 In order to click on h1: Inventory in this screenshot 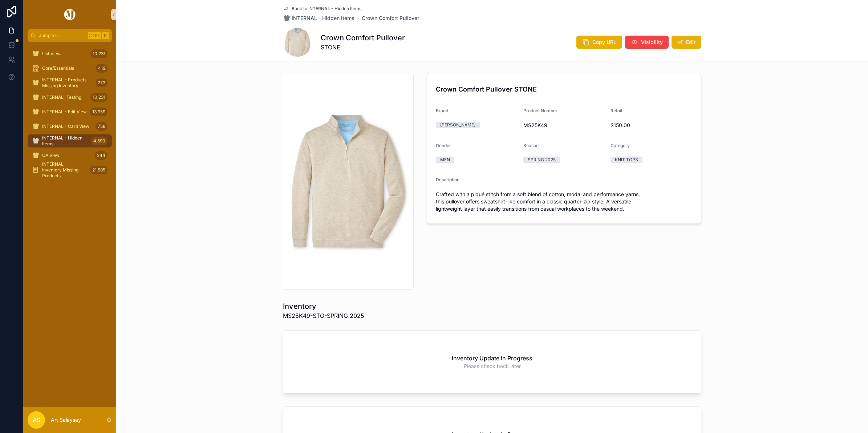, I will do `click(324, 306)`.